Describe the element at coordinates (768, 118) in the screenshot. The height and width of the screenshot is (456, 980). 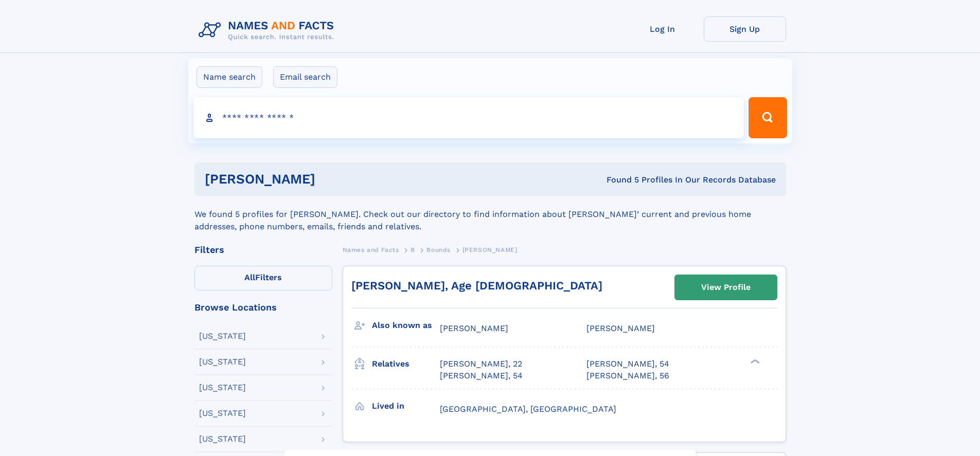
I see `button: Search Button` at that location.